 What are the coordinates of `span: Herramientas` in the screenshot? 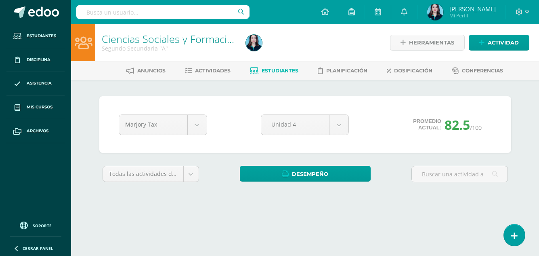 It's located at (432, 42).